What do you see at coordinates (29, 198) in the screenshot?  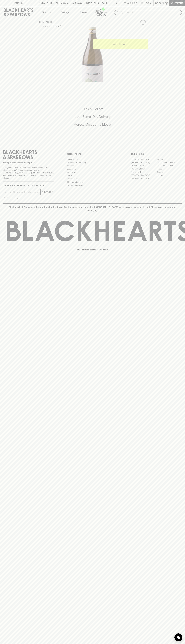 I see `p: We will never spam you` at bounding box center [29, 198].